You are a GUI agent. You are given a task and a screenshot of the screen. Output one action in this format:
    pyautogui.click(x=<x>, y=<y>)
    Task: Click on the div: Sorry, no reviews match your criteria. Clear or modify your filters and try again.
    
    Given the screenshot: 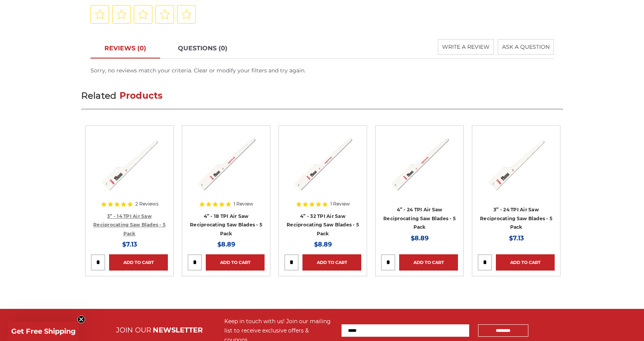 What is the action you would take?
    pyautogui.click(x=323, y=71)
    